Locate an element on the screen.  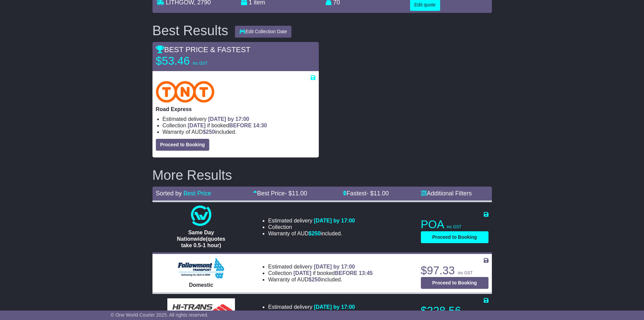
button: Edit Collection Date is located at coordinates (263, 32).